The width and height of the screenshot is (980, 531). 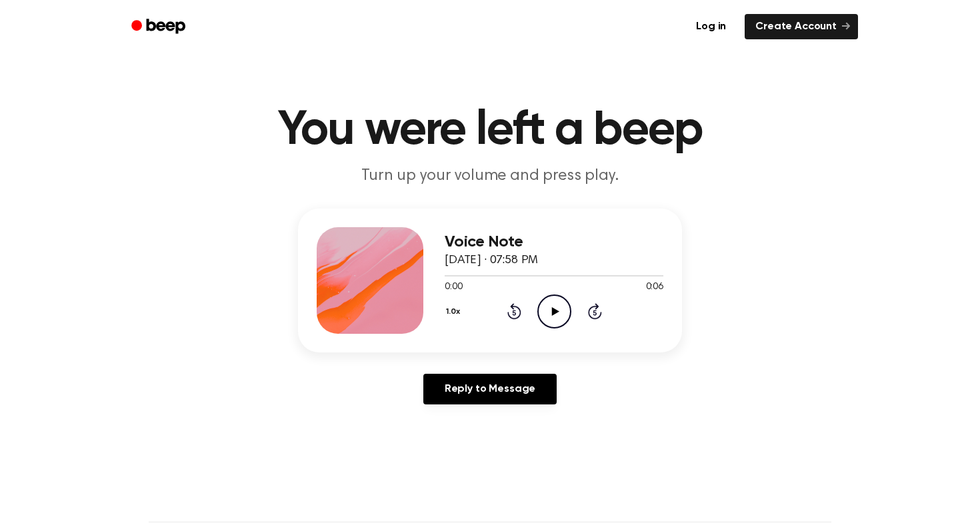 What do you see at coordinates (453, 287) in the screenshot?
I see `span: 0:00` at bounding box center [453, 287].